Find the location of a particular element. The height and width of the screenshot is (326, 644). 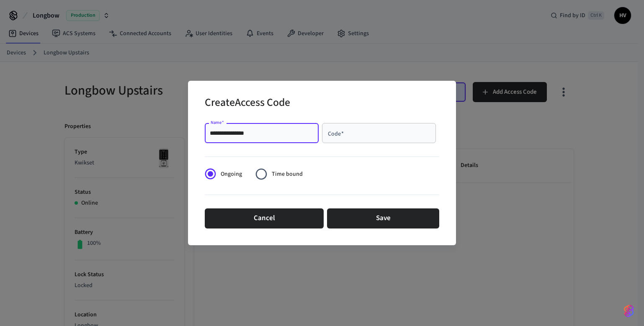

span: Ongoing is located at coordinates (231, 174).